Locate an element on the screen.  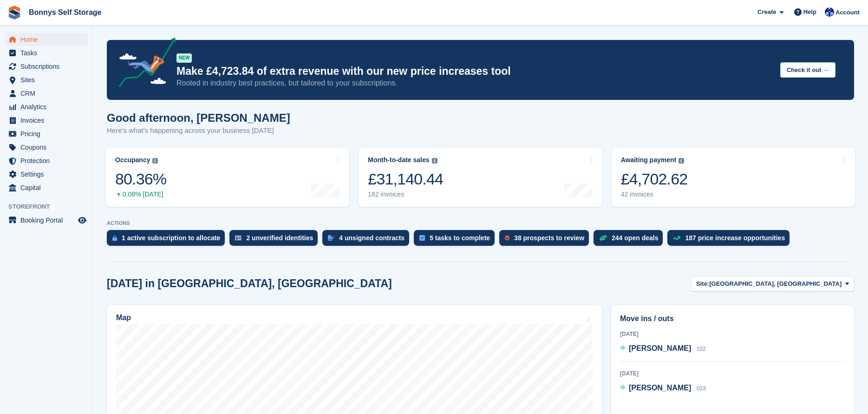
span: Analytics is located at coordinates (48, 107).